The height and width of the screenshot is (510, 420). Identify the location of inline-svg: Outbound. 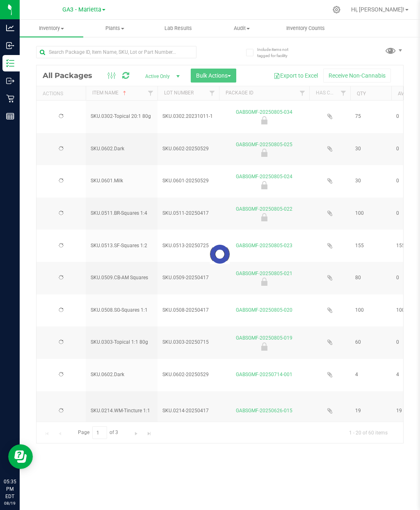
(10, 81).